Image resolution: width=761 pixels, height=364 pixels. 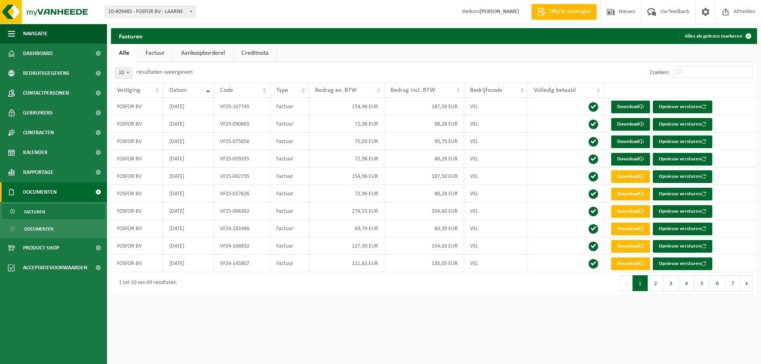 What do you see at coordinates (38, 113) in the screenshot?
I see `span: Gebruikers` at bounding box center [38, 113].